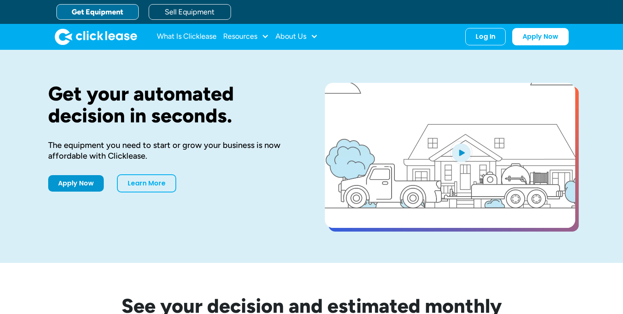 This screenshot has width=623, height=314. Describe the element at coordinates (450, 155) in the screenshot. I see `a: open lightbox` at that location.